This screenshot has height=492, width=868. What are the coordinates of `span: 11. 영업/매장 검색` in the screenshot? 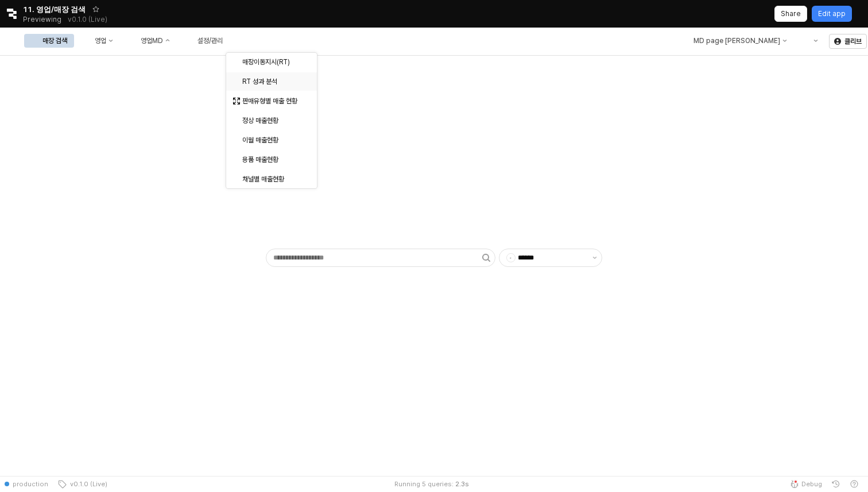 It's located at (54, 9).